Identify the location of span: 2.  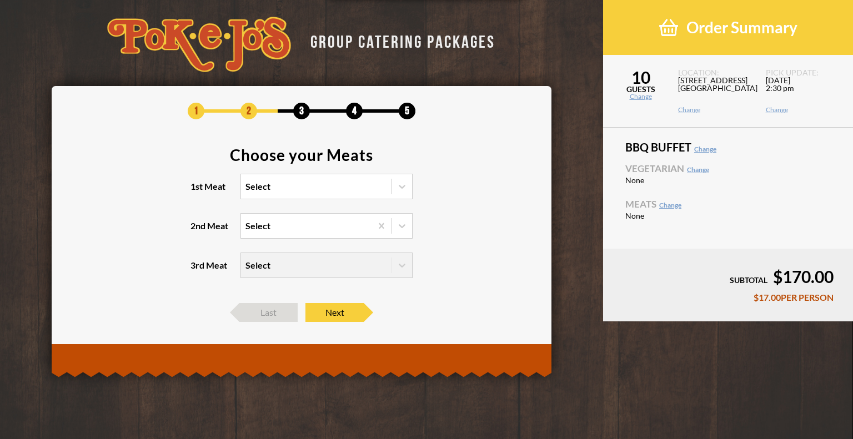
(249, 111).